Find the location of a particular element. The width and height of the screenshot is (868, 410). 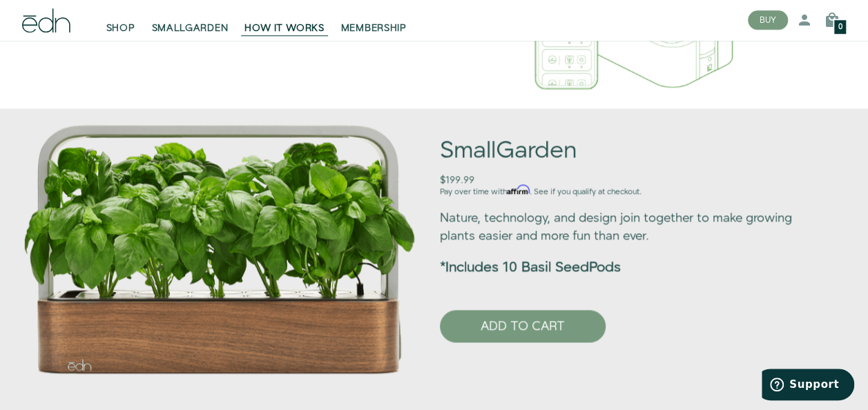

a: SHOP is located at coordinates (121, 21).